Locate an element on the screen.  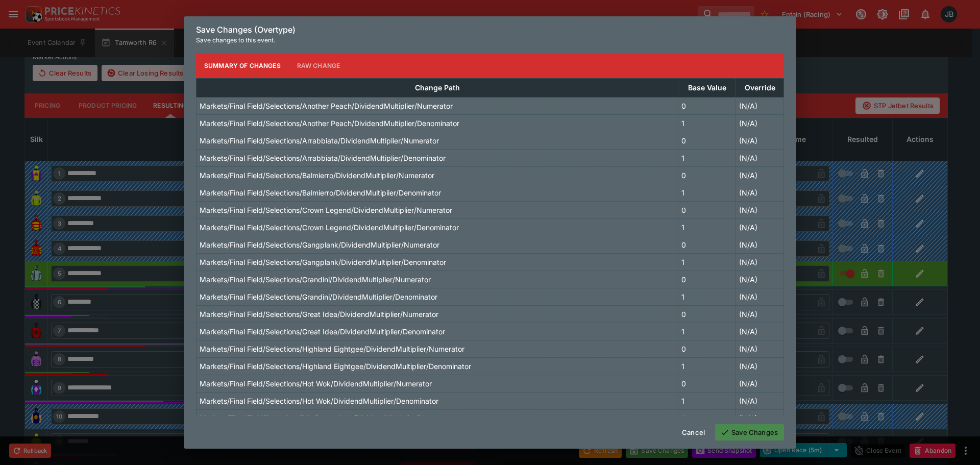
p: Markets/Final Field/Selections/Crown Legend/DividendMultiplier/Numerator is located at coordinates (325, 210).